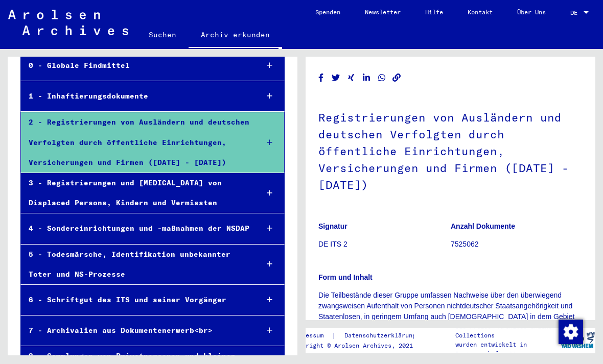 The width and height of the screenshot is (603, 364). I want to click on p: DE ITS 2, so click(384, 244).